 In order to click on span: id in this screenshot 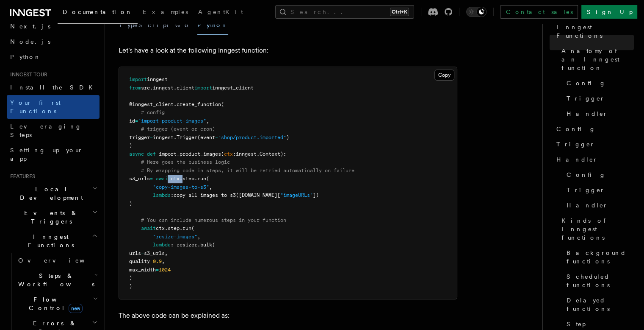, I will do `click(132, 121)`.